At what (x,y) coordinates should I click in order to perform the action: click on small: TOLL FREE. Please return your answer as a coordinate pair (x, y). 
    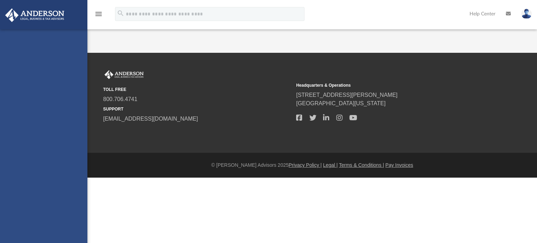
    Looking at the image, I should click on (197, 89).